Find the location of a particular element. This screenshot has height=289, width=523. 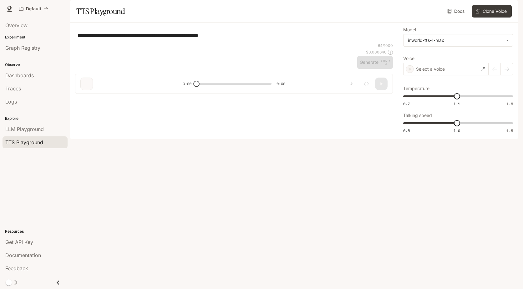

p: Temperature is located at coordinates (416, 88).